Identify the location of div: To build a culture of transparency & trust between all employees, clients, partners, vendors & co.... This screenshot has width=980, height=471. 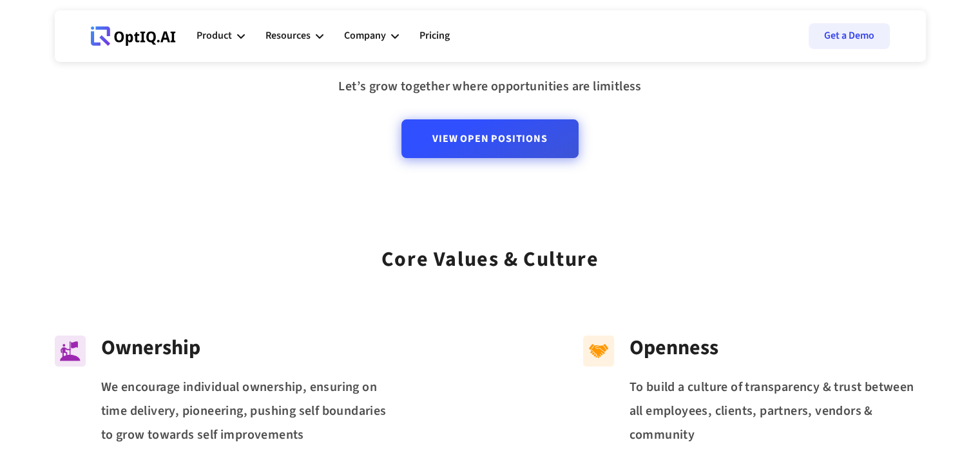
(777, 411).